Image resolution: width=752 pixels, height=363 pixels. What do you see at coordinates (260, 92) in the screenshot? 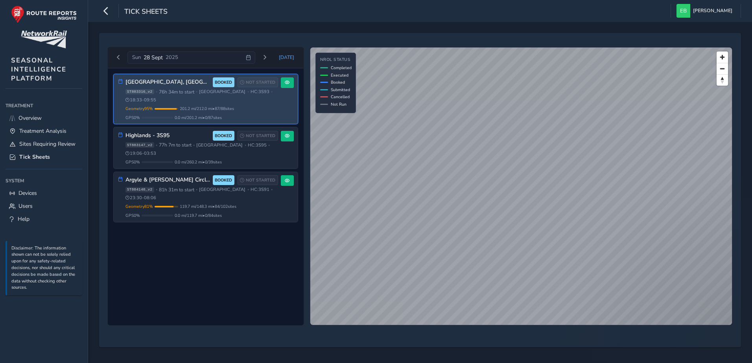
I see `span: HC: 3S93` at bounding box center [260, 92].